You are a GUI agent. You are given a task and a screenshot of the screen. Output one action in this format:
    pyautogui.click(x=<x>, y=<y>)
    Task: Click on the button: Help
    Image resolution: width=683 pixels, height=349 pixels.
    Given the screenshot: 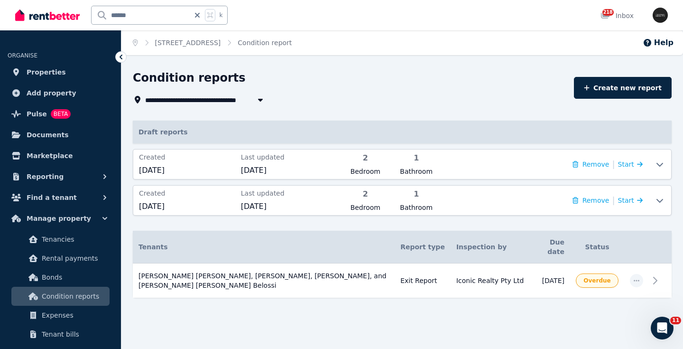 What is the action you would take?
    pyautogui.click(x=658, y=43)
    